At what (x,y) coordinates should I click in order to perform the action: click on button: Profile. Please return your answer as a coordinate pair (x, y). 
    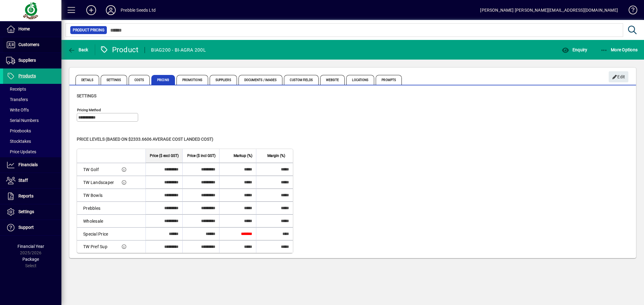
    Looking at the image, I should click on (111, 10).